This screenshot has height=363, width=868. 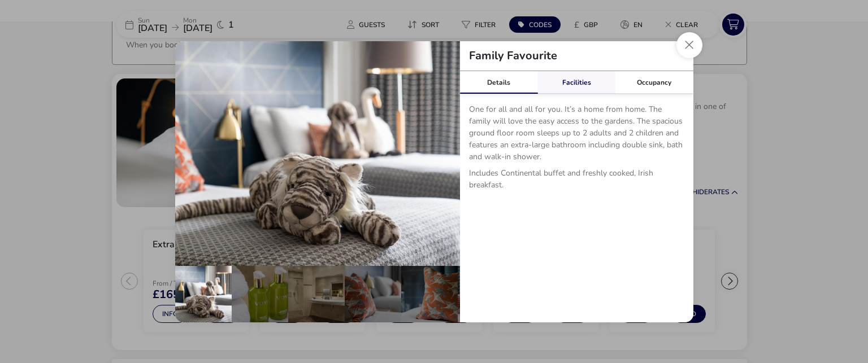 I want to click on img: 8a72083e188a9e677f8329517ed1b02b8fc4843cfca6cf4a87e53ac4c113ece7, so click(x=318, y=153).